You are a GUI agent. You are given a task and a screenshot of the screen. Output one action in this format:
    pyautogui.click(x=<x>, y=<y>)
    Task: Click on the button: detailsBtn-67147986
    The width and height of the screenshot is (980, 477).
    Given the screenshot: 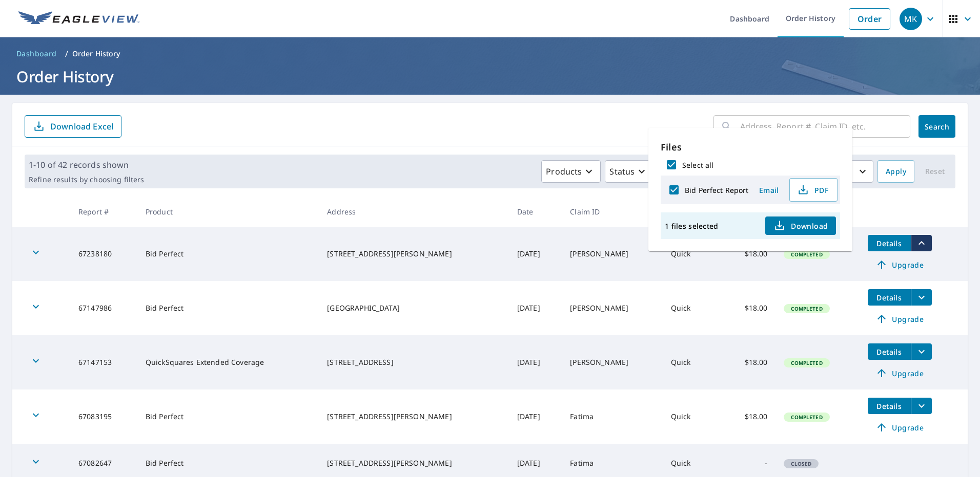 What is the action you would take?
    pyautogui.click(x=889, y=297)
    